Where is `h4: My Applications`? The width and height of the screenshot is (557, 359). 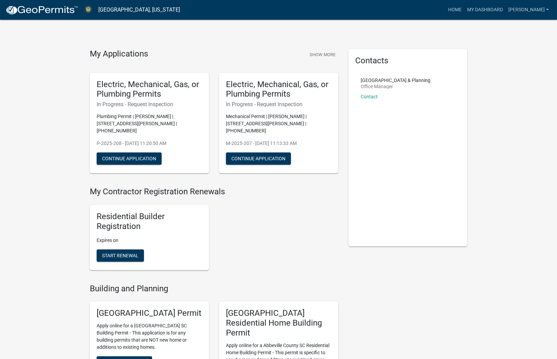
h4: My Applications is located at coordinates (119, 54).